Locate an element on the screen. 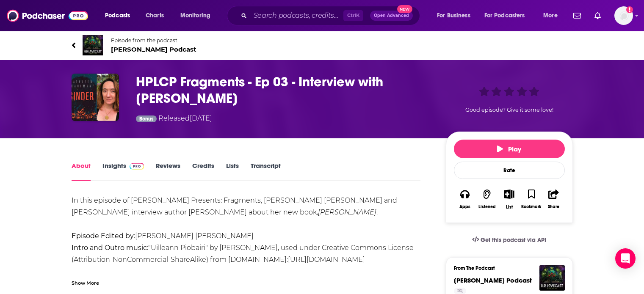 This screenshot has height=294, width=644. a: Transcript is located at coordinates (266, 171).